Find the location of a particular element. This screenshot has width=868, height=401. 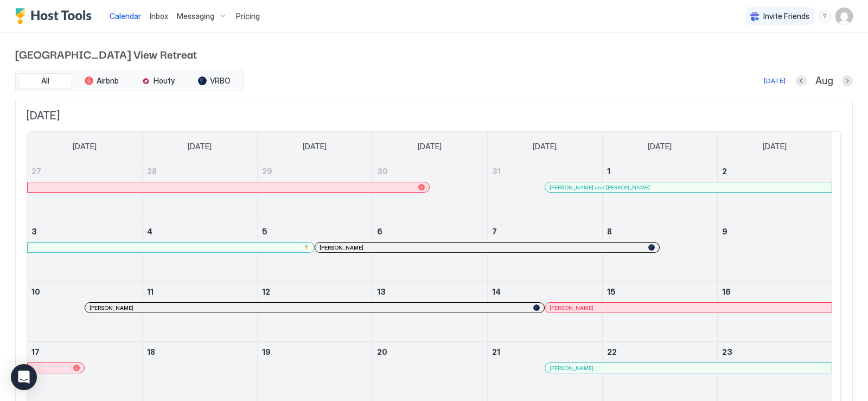

span: 16 is located at coordinates (727, 291).